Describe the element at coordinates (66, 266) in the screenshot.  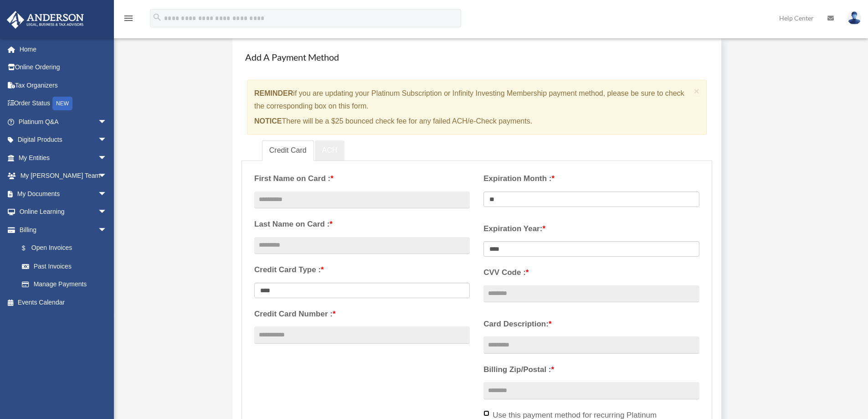
I see `a: Past Invoices` at that location.